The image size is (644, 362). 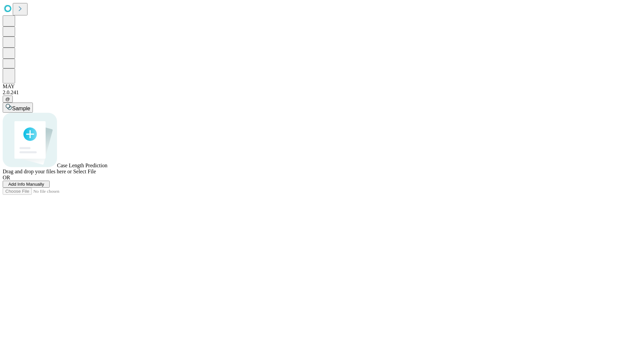 I want to click on div: MAY, so click(x=322, y=87).